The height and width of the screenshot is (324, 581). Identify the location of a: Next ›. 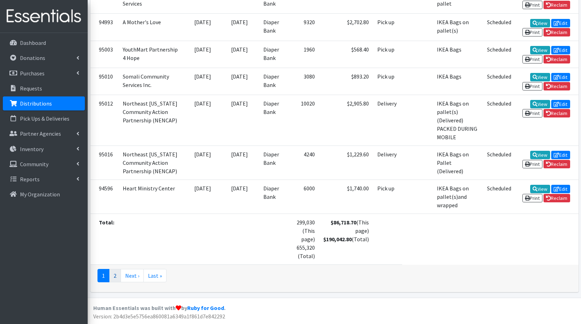
(132, 276).